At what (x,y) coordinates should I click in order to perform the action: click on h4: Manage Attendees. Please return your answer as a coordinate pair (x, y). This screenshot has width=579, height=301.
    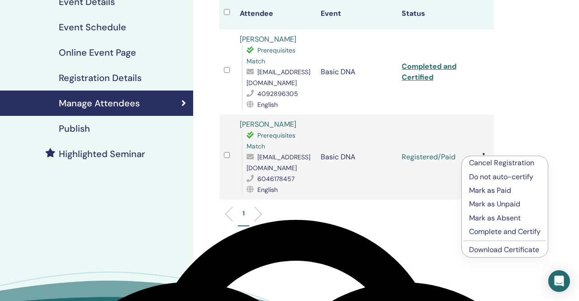
    Looking at the image, I should click on (99, 103).